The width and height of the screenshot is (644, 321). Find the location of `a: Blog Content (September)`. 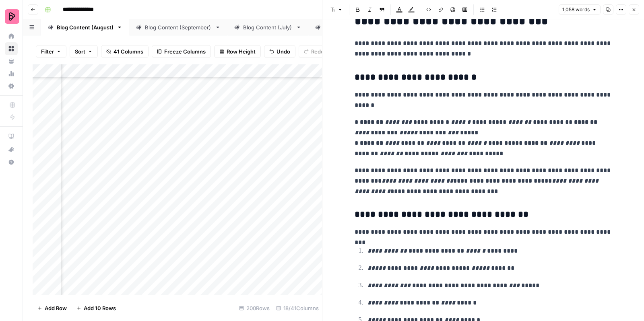

a: Blog Content (September) is located at coordinates (178, 27).